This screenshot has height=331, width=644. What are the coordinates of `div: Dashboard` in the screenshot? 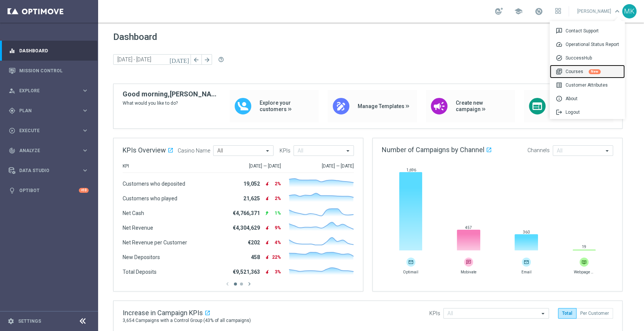 It's located at (49, 50).